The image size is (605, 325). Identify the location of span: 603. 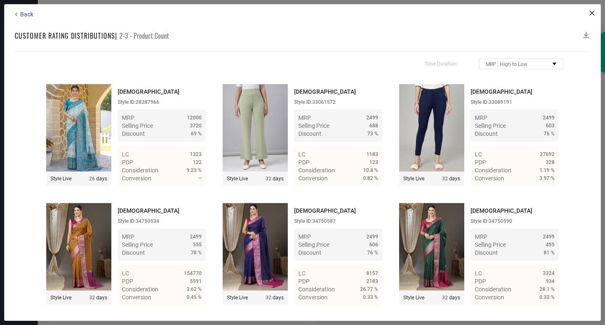
(550, 126).